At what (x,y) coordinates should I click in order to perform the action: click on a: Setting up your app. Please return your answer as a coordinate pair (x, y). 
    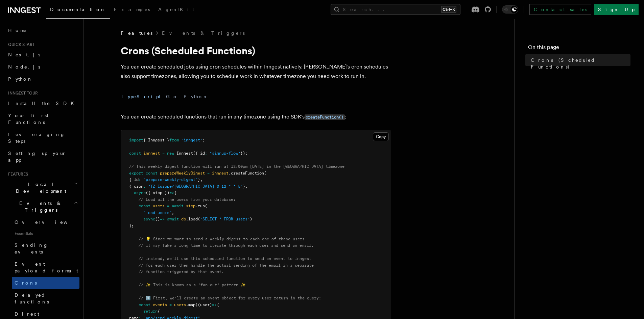
    Looking at the image, I should click on (42, 157).